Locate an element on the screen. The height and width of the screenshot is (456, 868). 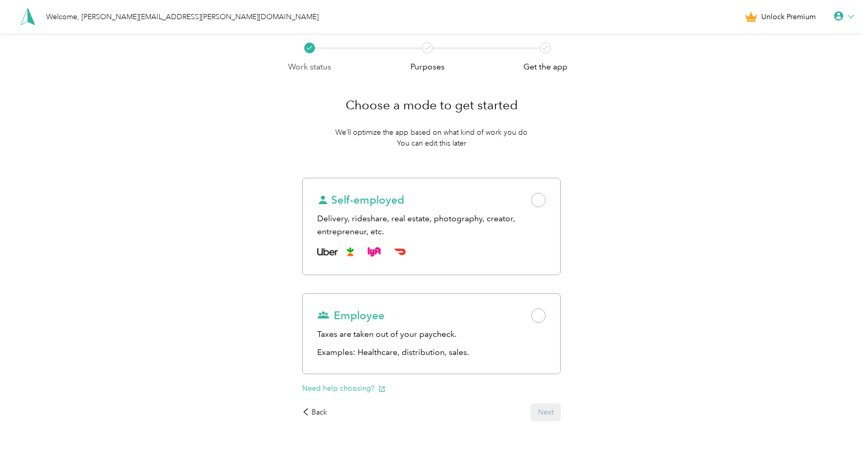
h1: Choose a mode to get started is located at coordinates (432, 106).